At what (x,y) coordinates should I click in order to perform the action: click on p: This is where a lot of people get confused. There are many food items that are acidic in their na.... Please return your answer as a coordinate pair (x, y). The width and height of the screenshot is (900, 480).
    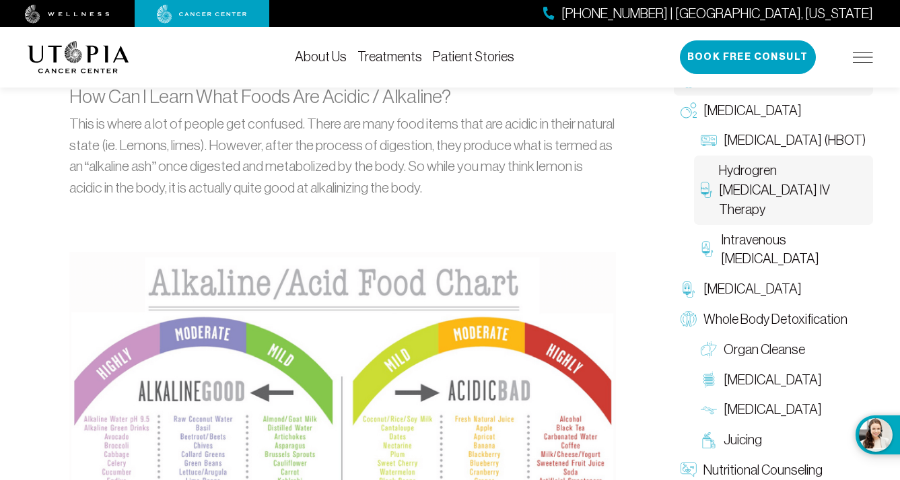
    Looking at the image, I should click on (343, 156).